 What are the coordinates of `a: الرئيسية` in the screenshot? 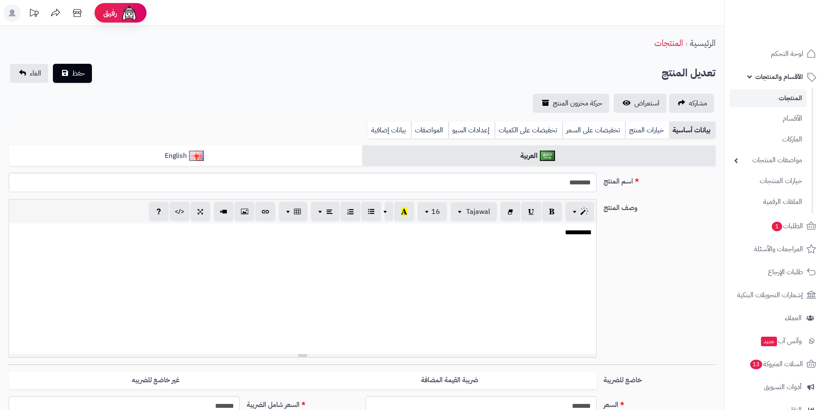 It's located at (703, 43).